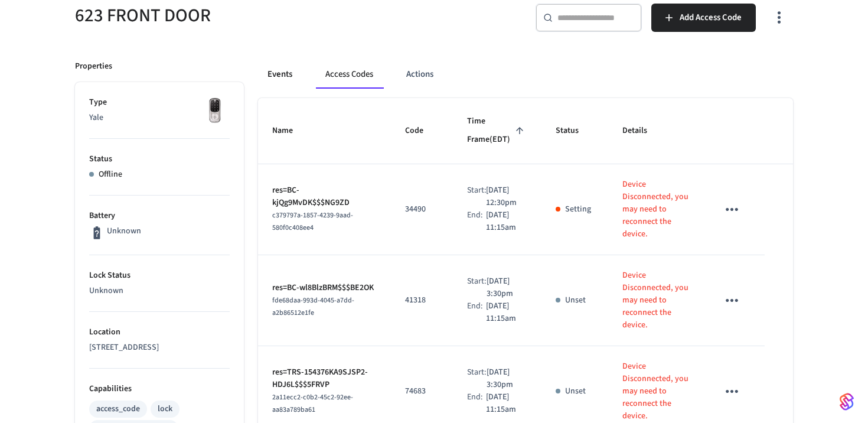 The width and height of the screenshot is (868, 423). Describe the element at coordinates (94, 66) in the screenshot. I see `p: Properties` at that location.